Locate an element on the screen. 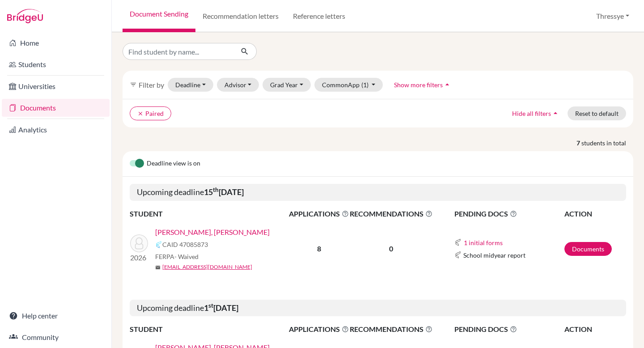 The height and width of the screenshot is (348, 644). sup: st is located at coordinates (211, 305).